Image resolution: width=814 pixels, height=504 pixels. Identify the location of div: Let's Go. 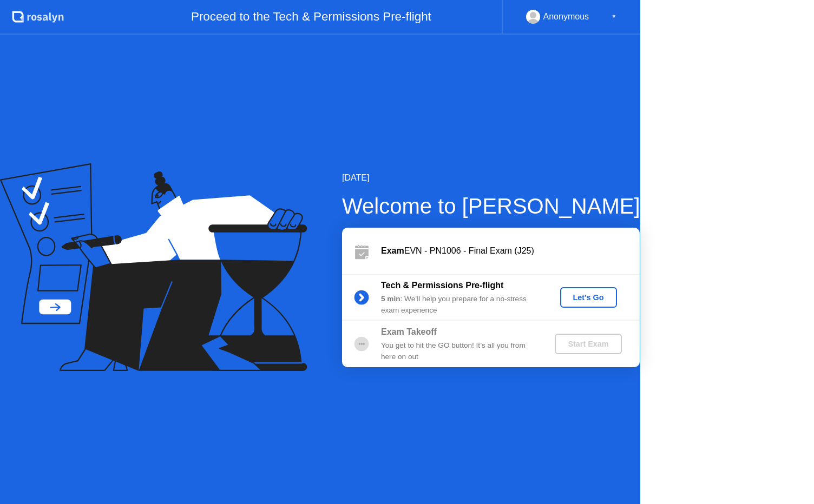
(588, 298).